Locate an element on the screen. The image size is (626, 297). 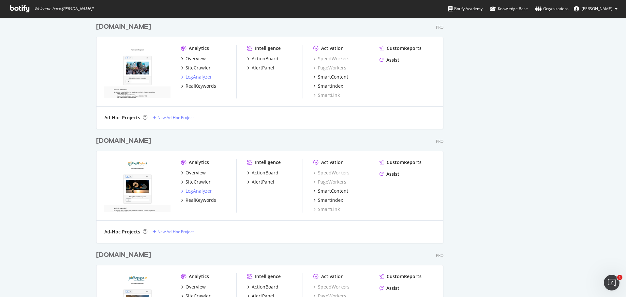
img: prestitionline.it is located at coordinates (137, 185).